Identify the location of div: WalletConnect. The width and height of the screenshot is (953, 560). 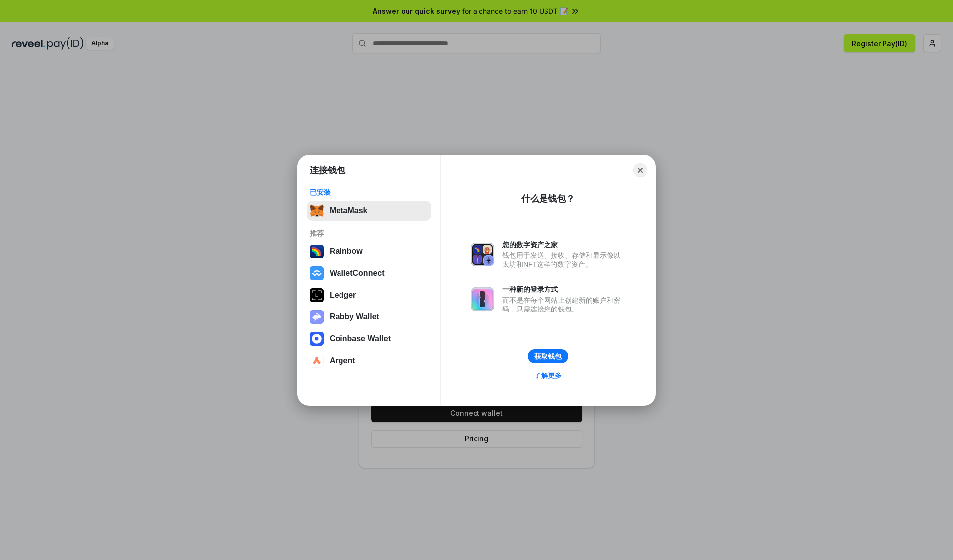
(357, 273).